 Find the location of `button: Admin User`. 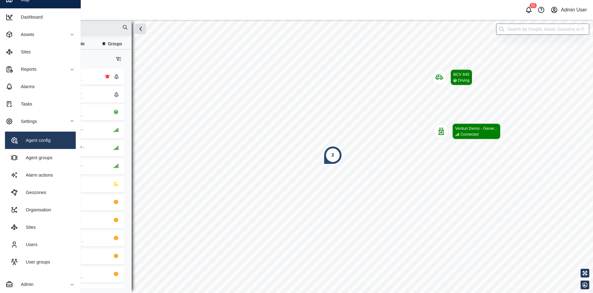

button: Admin User is located at coordinates (568, 10).